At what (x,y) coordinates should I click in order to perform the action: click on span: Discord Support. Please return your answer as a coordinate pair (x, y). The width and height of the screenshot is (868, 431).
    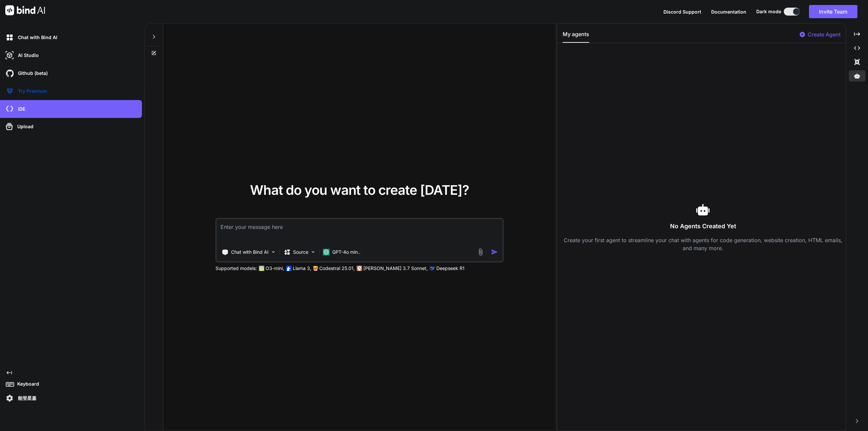
    Looking at the image, I should click on (683, 12).